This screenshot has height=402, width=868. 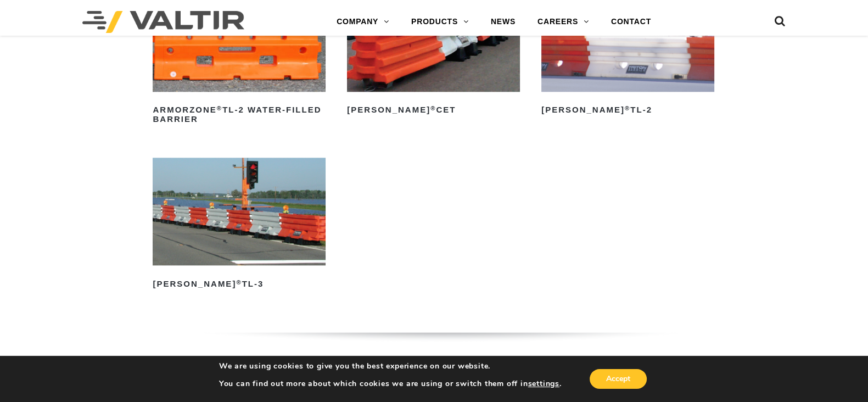 I want to click on a: NEWS, so click(x=503, y=22).